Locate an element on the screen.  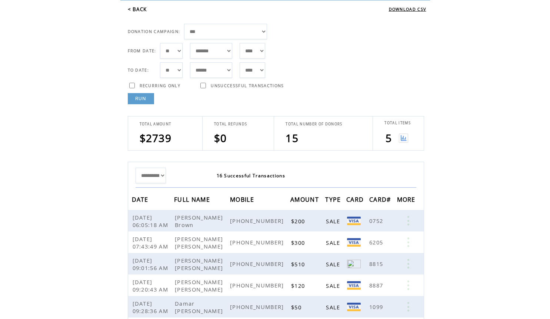
a: < BACK is located at coordinates (137, 9).